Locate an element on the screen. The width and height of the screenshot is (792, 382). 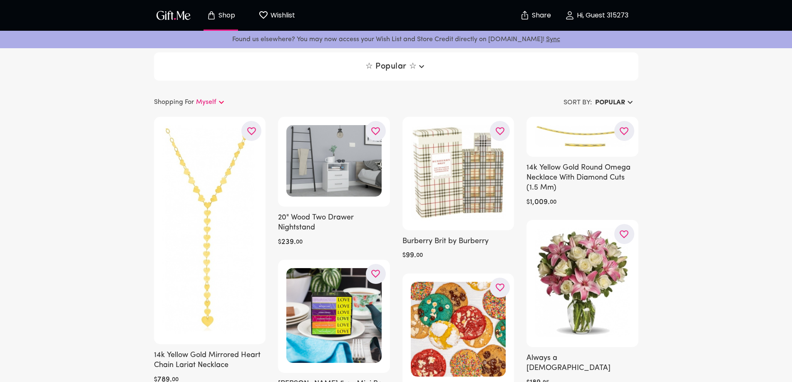
h6: SORT BY: is located at coordinates (577, 103).